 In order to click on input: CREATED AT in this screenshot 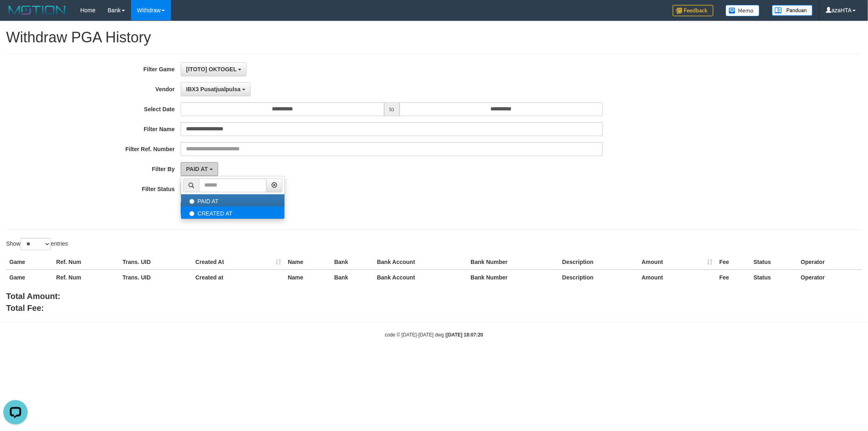, I will do `click(192, 214)`.